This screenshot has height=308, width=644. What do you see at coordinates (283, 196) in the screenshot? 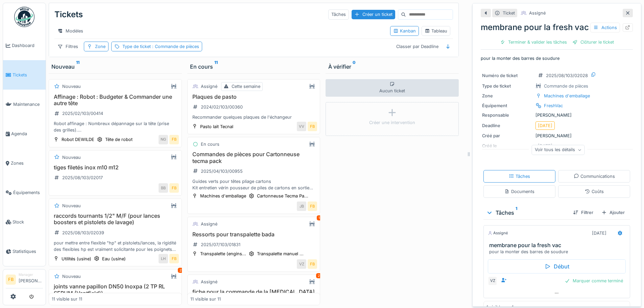
I see `div: Cartonneuse Tecma Pa...` at bounding box center [283, 196].